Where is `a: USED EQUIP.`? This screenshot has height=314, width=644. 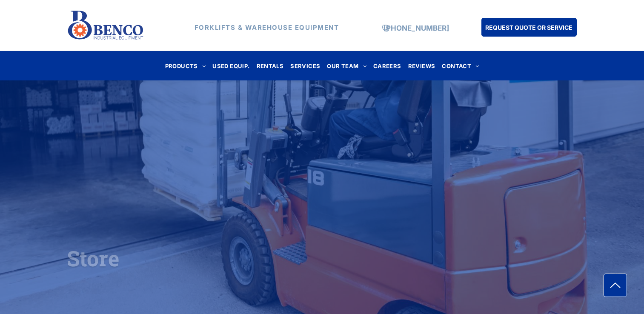 a: USED EQUIP. is located at coordinates (231, 65).